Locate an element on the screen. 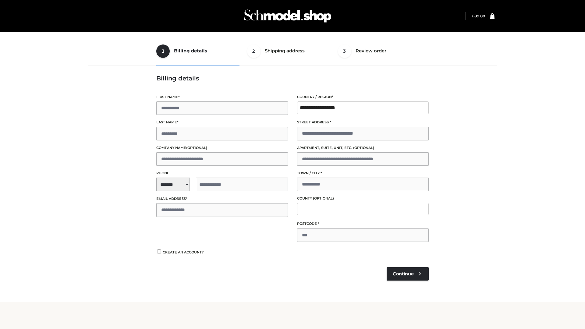 The width and height of the screenshot is (585, 329). img: Schmodel Admin 964 is located at coordinates (288, 16).